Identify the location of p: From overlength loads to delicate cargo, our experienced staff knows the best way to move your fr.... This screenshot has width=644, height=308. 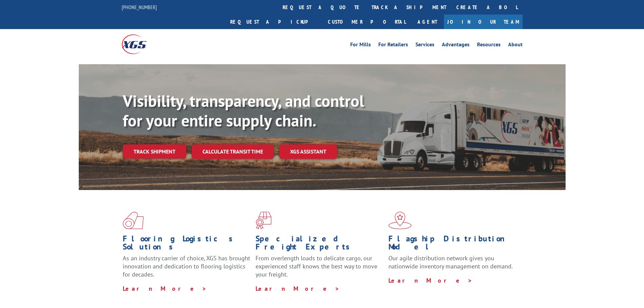
(320, 269).